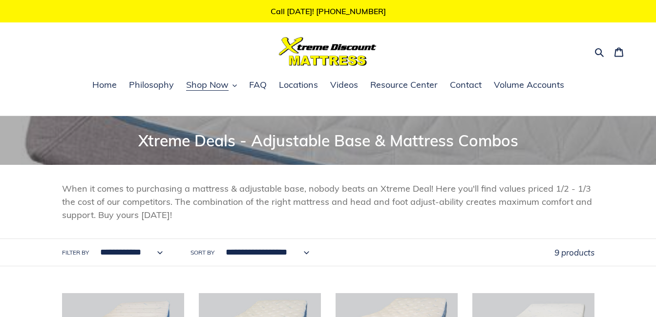  I want to click on a: FAQ, so click(258, 85).